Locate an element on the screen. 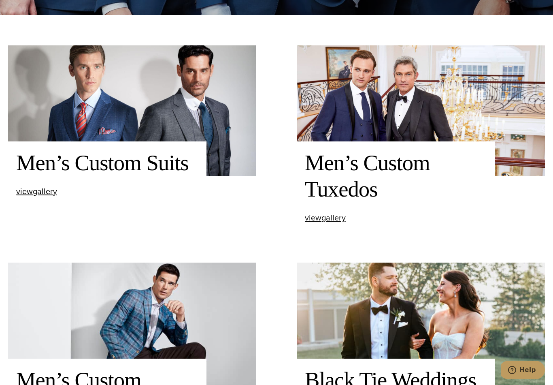 The height and width of the screenshot is (385, 553). h2: Men’s Custom Tuxedos is located at coordinates (396, 176).